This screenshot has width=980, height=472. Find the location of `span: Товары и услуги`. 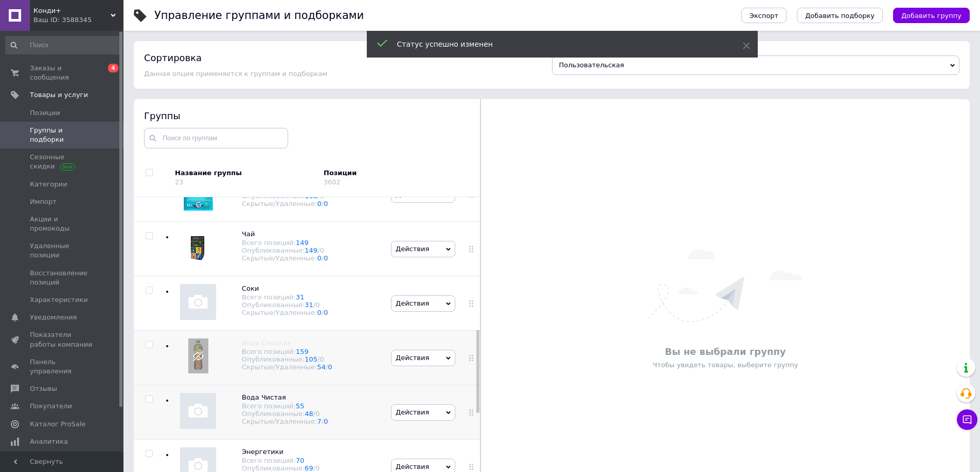

span: Товары и услуги is located at coordinates (58, 95).